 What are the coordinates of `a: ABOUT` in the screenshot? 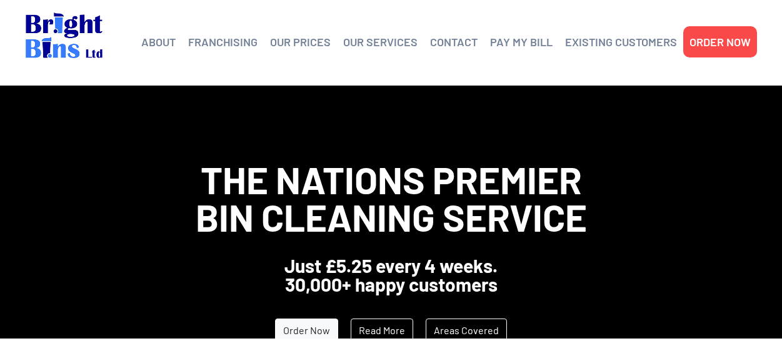 It's located at (158, 42).